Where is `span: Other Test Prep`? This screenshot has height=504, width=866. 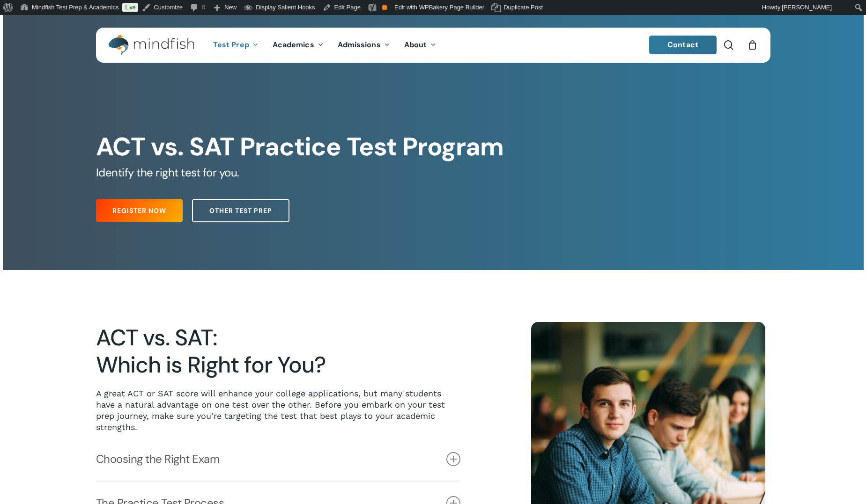 span: Other Test Prep is located at coordinates (241, 211).